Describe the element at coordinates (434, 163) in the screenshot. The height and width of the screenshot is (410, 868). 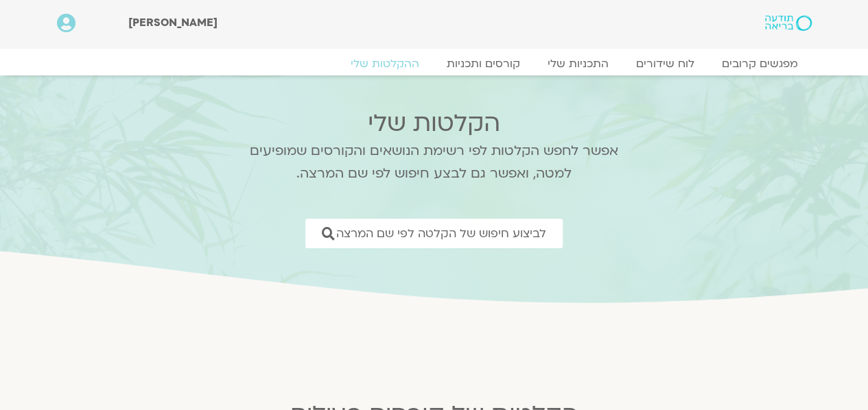
I see `p: אפשר לחפש הקלטות לפי רשימת הנושאים והקורסים שמופיעים למטה, ואפשר גם לבצע חיפוש לפי שם המרצה.` at that location.